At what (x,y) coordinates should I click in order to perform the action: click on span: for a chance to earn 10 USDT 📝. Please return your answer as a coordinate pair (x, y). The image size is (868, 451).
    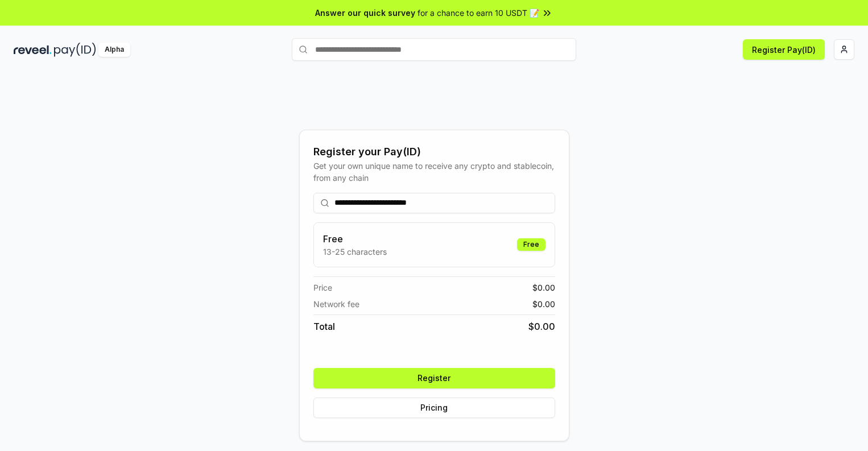
    Looking at the image, I should click on (478, 13).